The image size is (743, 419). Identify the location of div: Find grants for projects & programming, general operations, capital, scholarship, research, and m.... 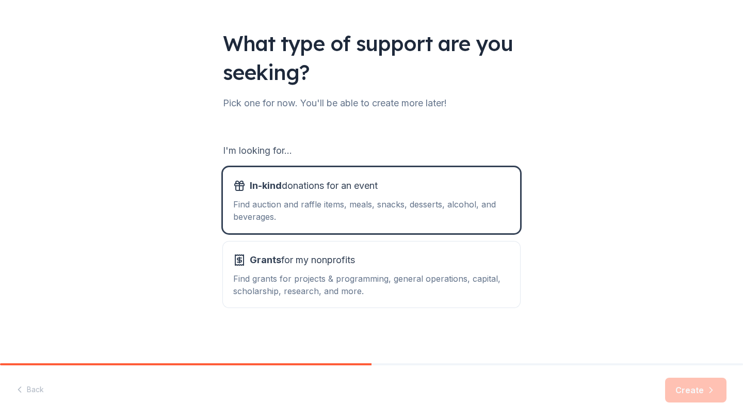
(371, 285).